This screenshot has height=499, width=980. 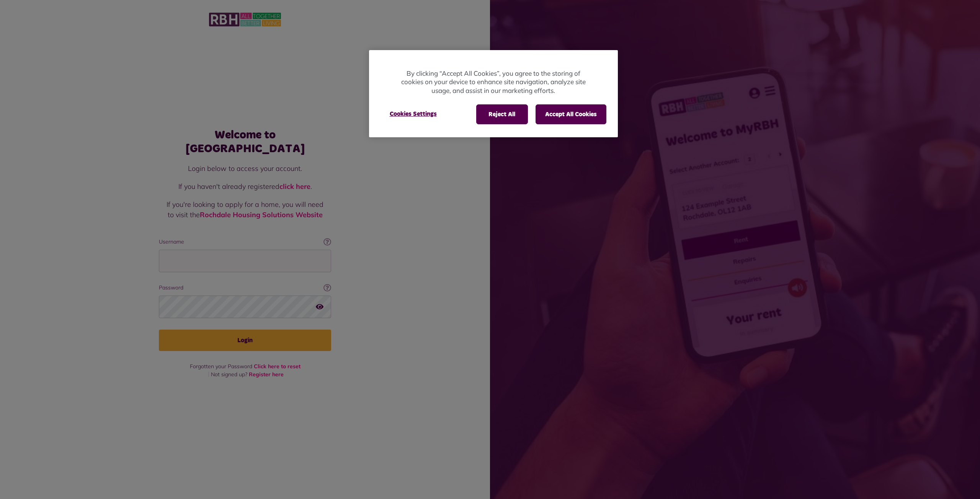 What do you see at coordinates (502, 114) in the screenshot?
I see `button: Reject All` at bounding box center [502, 114].